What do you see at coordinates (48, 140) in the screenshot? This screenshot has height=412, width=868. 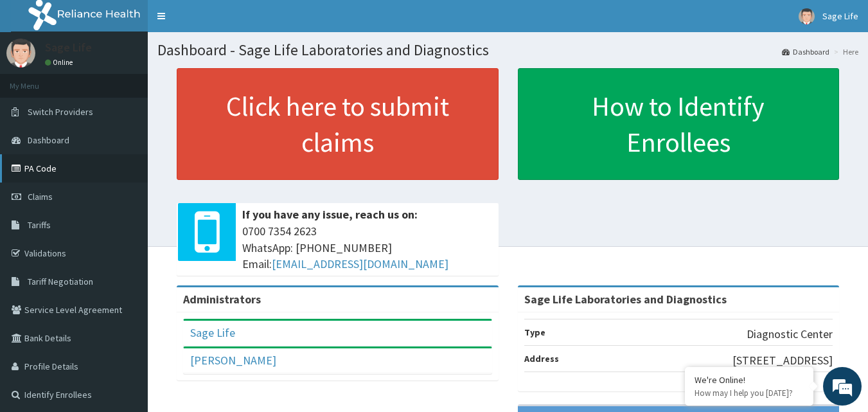 I see `span: Dashboard` at bounding box center [48, 140].